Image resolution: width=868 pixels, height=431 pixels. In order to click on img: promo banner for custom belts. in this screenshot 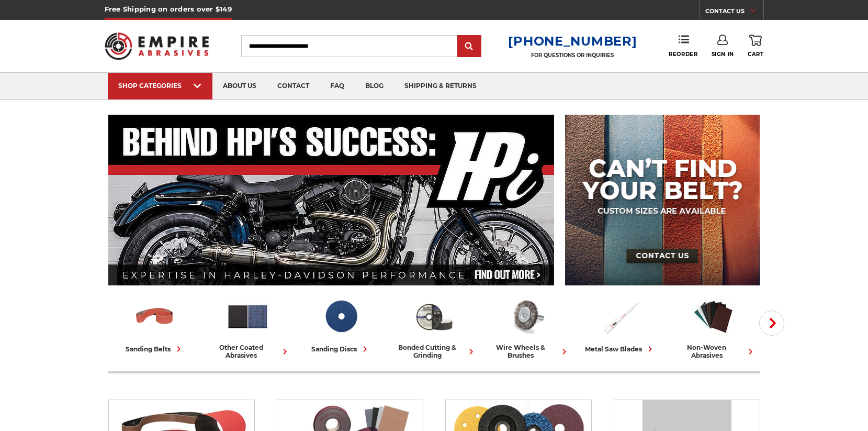, I will do `click(663, 200)`.